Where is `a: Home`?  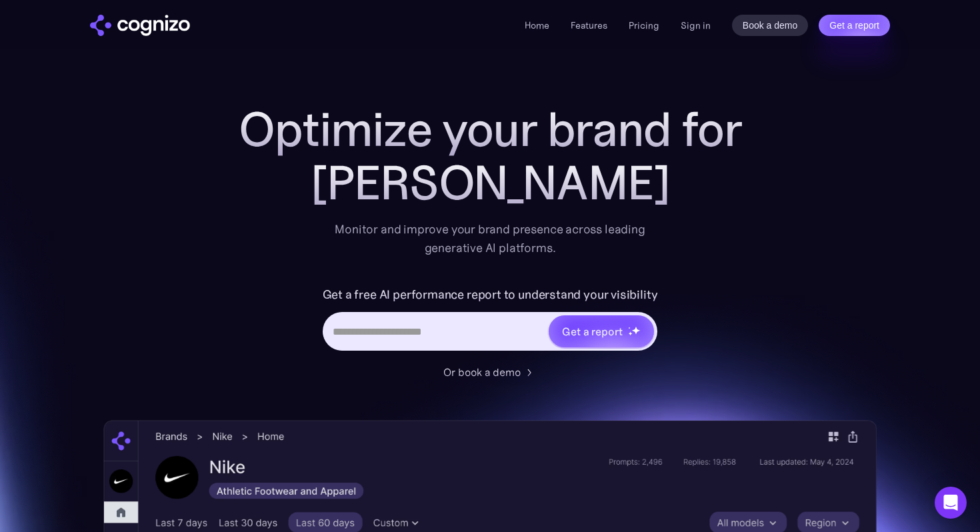
a: Home is located at coordinates (537, 26).